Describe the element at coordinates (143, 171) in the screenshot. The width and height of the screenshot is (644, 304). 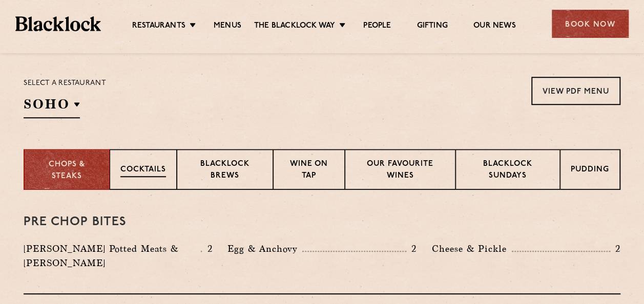
I see `p: Cocktails` at that location.